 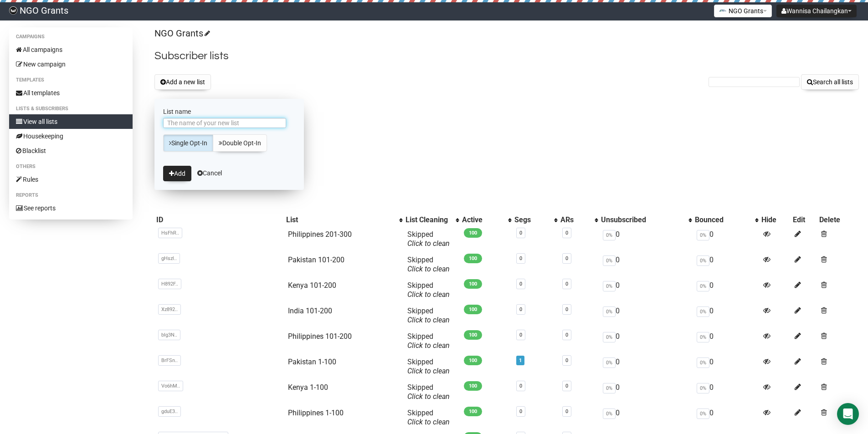 What do you see at coordinates (239, 143) in the screenshot?
I see `a: Double Opt-In` at bounding box center [239, 143].